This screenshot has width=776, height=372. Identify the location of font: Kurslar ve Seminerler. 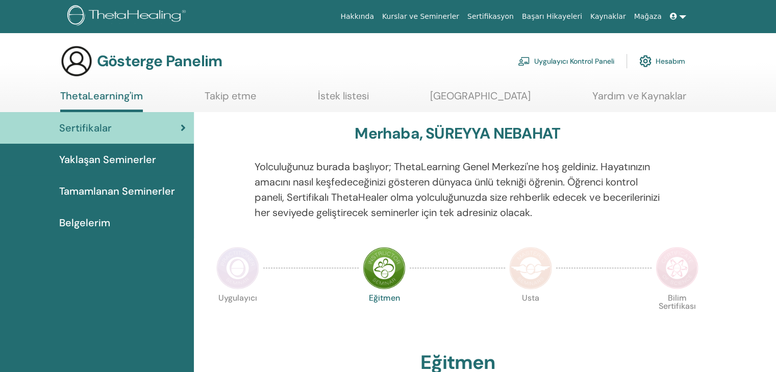
(420, 16).